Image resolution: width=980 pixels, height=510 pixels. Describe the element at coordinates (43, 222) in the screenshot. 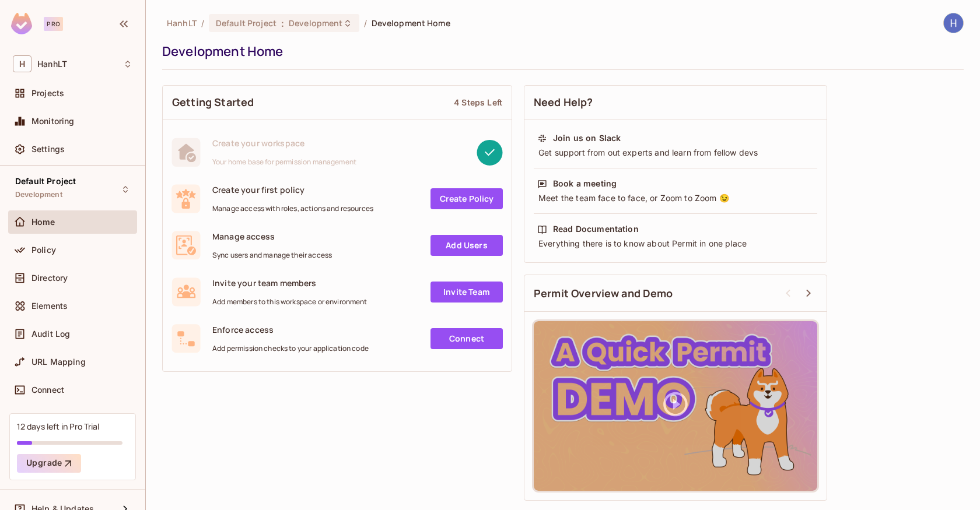

I see `span: Home` at that location.